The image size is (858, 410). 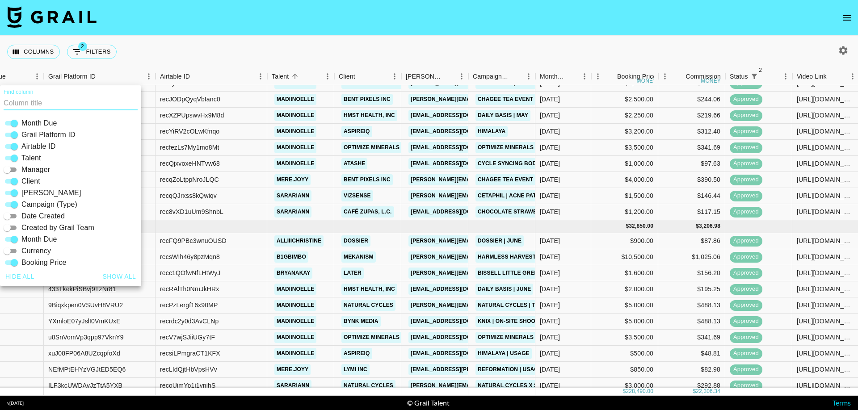 I want to click on a: Harmless Harvest | Usage, so click(x=519, y=257).